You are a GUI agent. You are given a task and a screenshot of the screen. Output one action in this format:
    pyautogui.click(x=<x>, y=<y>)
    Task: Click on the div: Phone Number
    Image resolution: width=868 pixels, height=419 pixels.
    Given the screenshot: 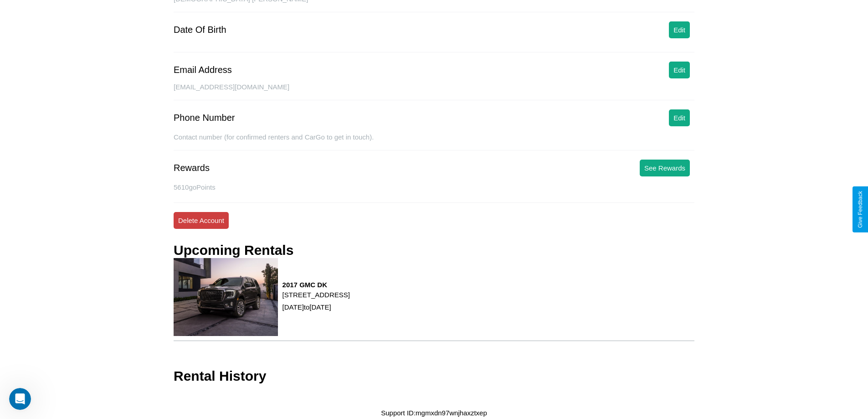 What is the action you would take?
    pyautogui.click(x=204, y=117)
    